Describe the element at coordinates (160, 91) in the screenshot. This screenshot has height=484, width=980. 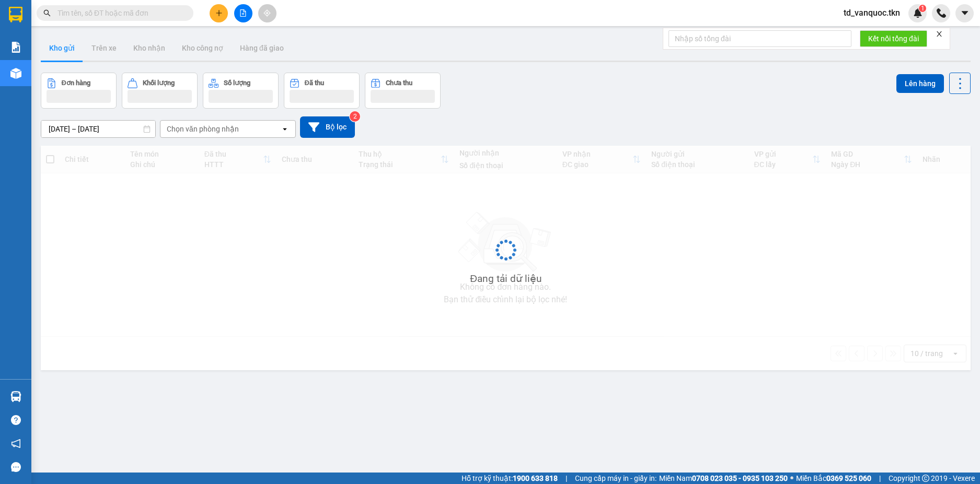
I see `button: Khối lượng` at that location.